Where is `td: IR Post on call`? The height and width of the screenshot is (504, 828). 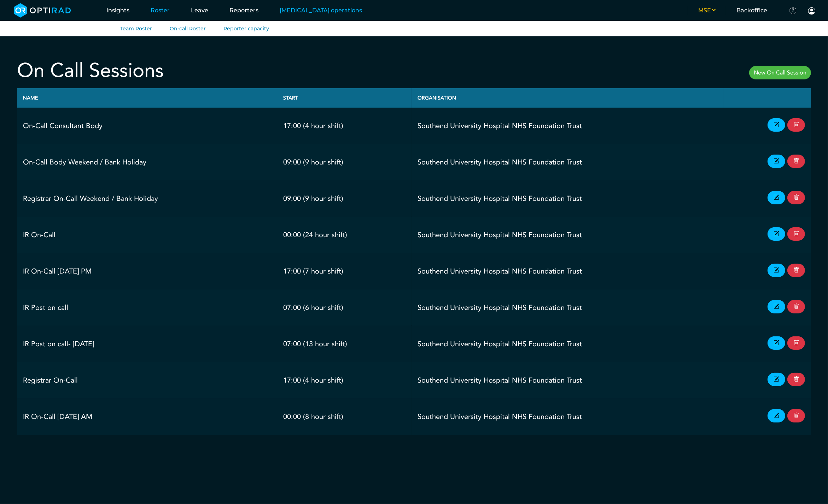 td: IR Post on call is located at coordinates (147, 308).